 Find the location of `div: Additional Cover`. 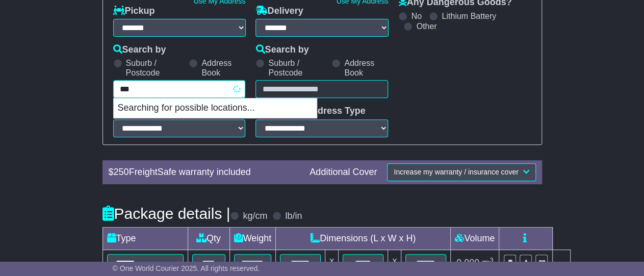

div: Additional Cover is located at coordinates (343, 173).